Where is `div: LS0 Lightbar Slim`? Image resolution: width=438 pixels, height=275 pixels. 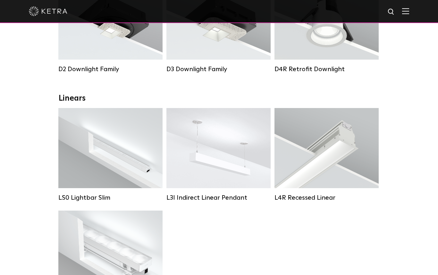
div: LS0 Lightbar Slim is located at coordinates (110, 198).